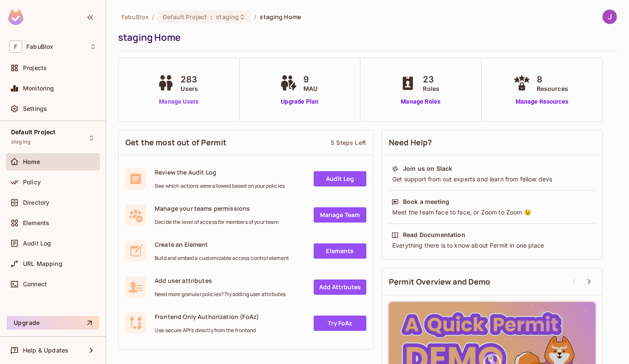 This screenshot has height=364, width=629. Describe the element at coordinates (348, 142) in the screenshot. I see `div: 5 Steps Left` at that location.